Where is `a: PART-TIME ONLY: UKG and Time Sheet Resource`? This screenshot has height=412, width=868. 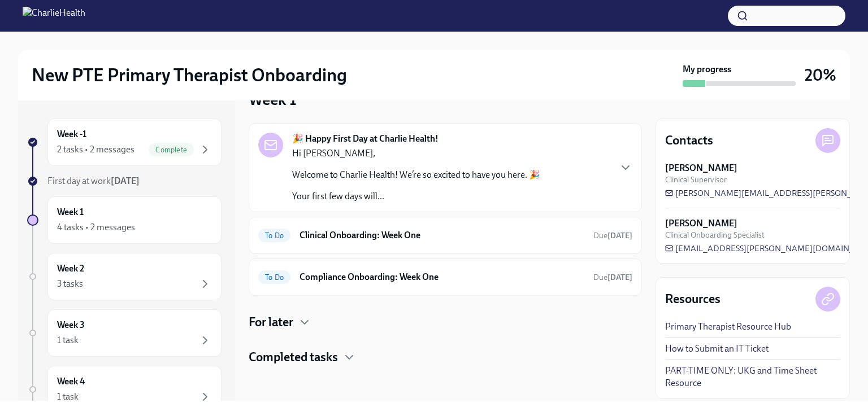
a: PART-TIME ONLY: UKG and Time Sheet Resource is located at coordinates (753, 377).